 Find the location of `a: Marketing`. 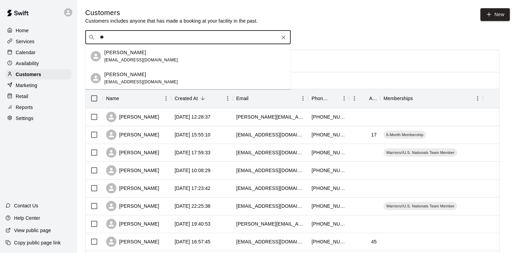

a: Marketing is located at coordinates (38, 85).